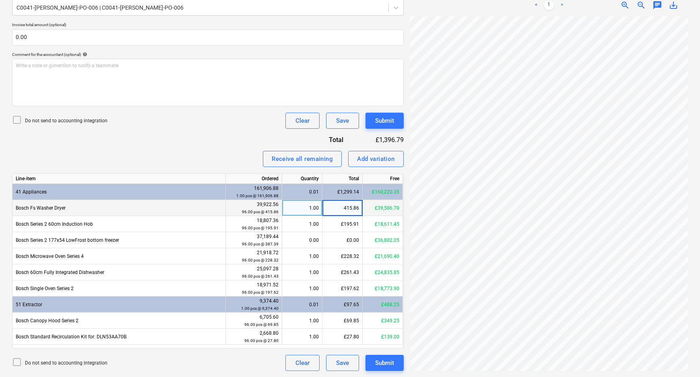  What do you see at coordinates (376, 159) in the screenshot?
I see `button: Add variation` at bounding box center [376, 159].